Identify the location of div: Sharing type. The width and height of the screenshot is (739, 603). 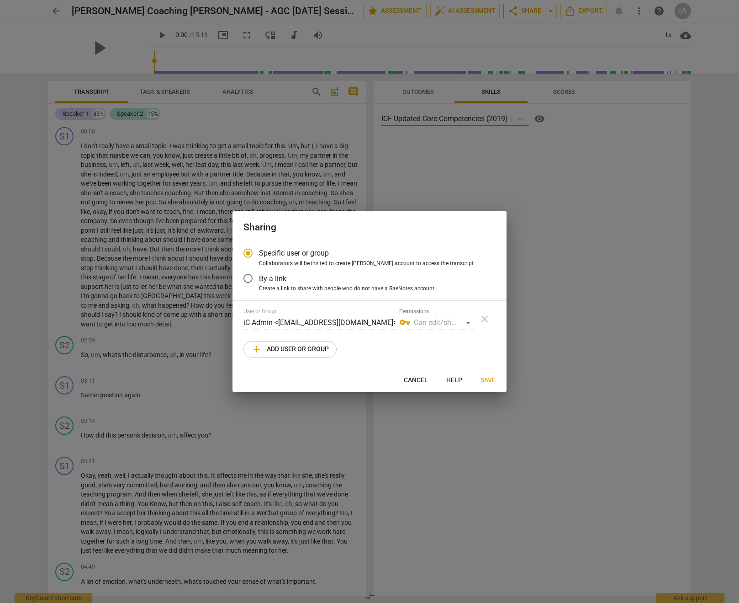
(370, 267).